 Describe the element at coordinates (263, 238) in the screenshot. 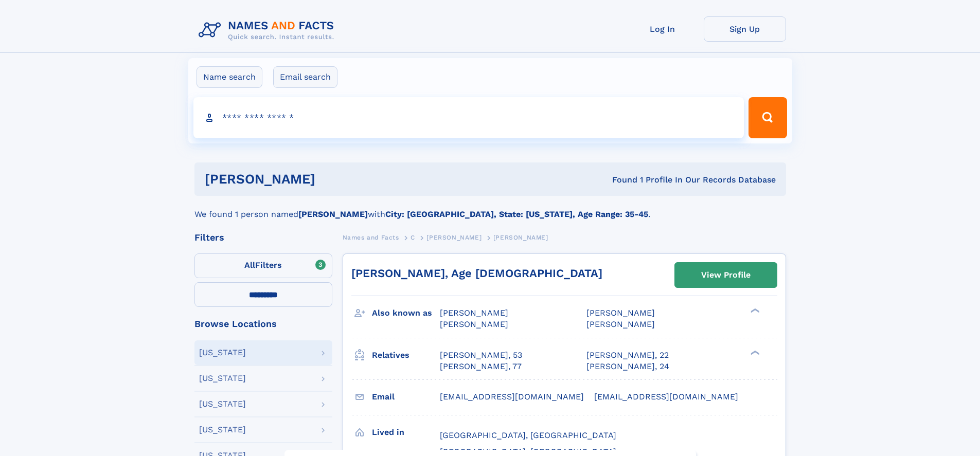

I see `div: Filters` at that location.